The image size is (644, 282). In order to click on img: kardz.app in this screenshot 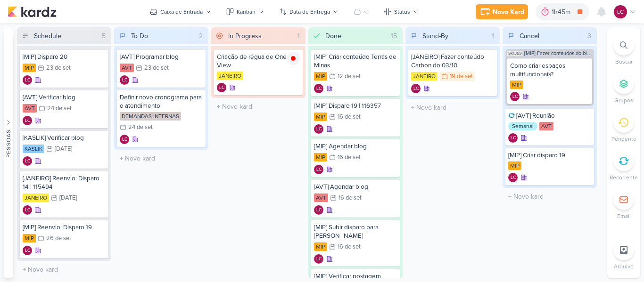, I will do `click(32, 12)`.